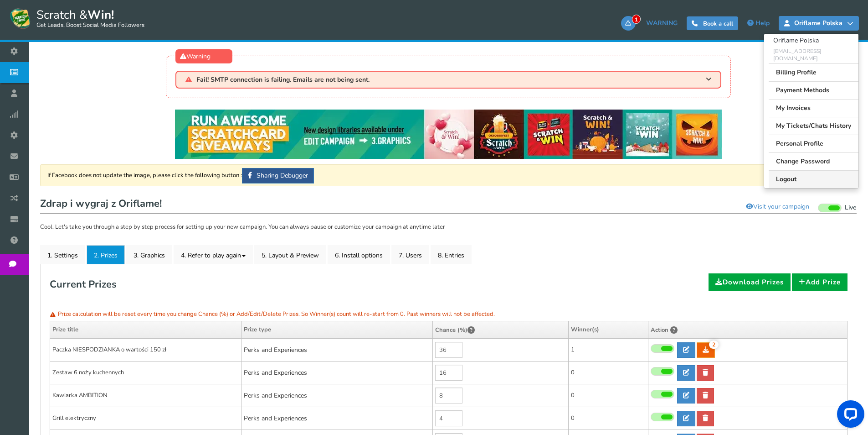 The image size is (868, 435). I want to click on h1: Zdrap i wygraj z Oriflame!, so click(448, 204).